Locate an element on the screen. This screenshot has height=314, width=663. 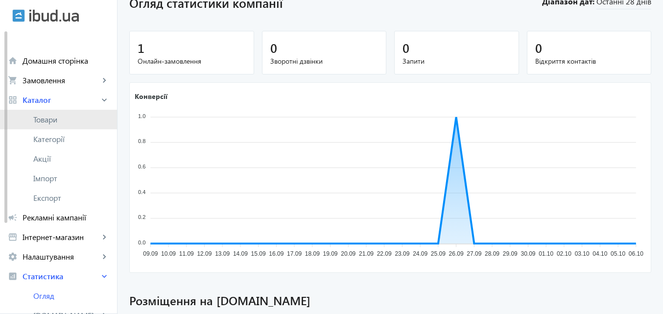
tspan: 27.09 is located at coordinates (474, 254).